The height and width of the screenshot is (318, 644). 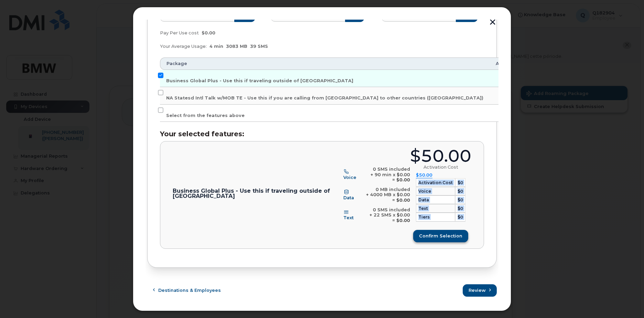 I want to click on th: Amount, so click(x=505, y=64).